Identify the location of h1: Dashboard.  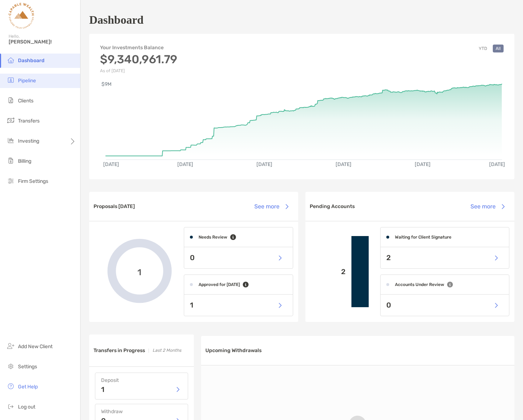
(116, 20).